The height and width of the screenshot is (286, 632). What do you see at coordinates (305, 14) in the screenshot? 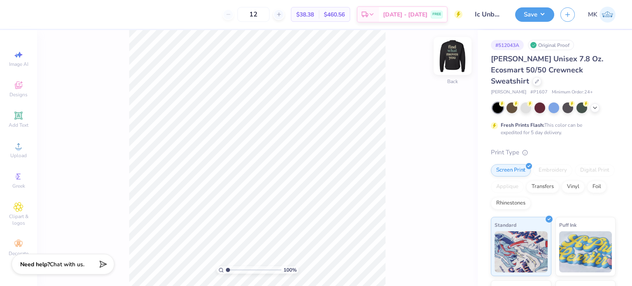
I see `span: $38.38` at bounding box center [305, 14].